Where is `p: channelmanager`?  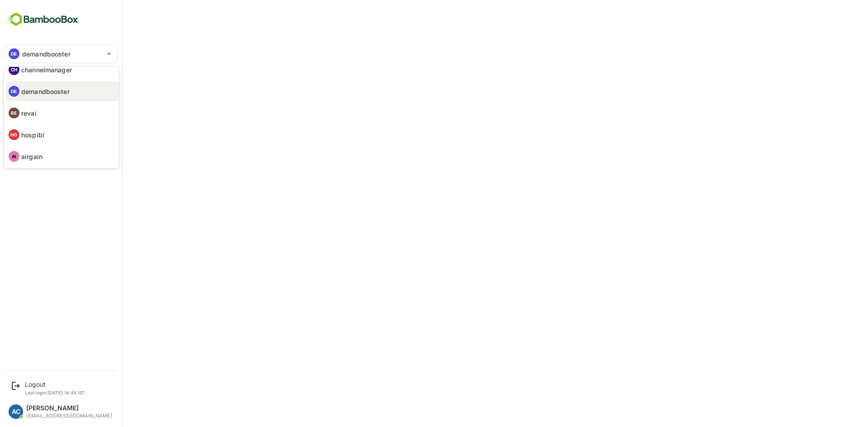
p: channelmanager is located at coordinates (47, 70).